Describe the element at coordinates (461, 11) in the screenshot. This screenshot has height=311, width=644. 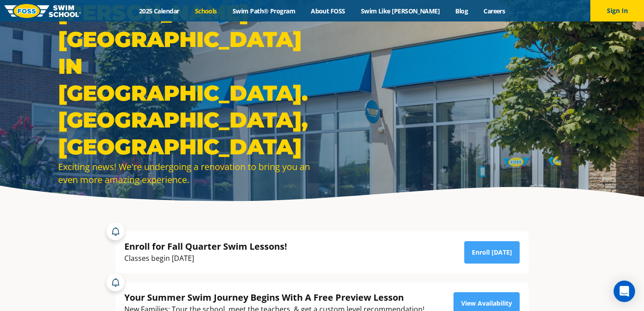
I see `a: Blog` at that location.